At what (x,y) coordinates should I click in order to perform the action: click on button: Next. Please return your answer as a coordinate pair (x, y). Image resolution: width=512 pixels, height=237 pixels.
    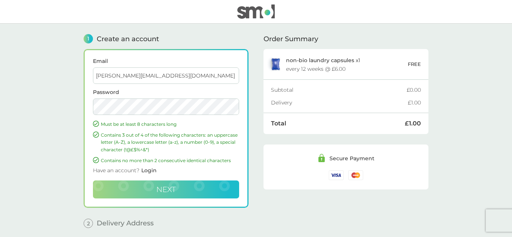
    Looking at the image, I should click on (166, 190).